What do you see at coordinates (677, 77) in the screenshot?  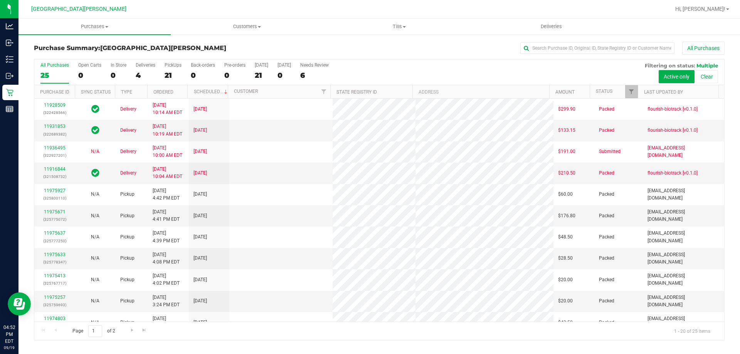 I see `button: Active only` at bounding box center [677, 77].